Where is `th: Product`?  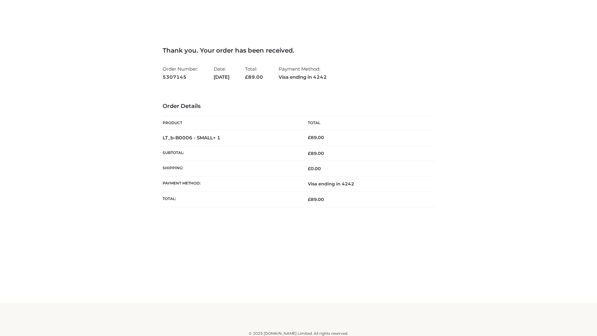
th: Product is located at coordinates (230, 123).